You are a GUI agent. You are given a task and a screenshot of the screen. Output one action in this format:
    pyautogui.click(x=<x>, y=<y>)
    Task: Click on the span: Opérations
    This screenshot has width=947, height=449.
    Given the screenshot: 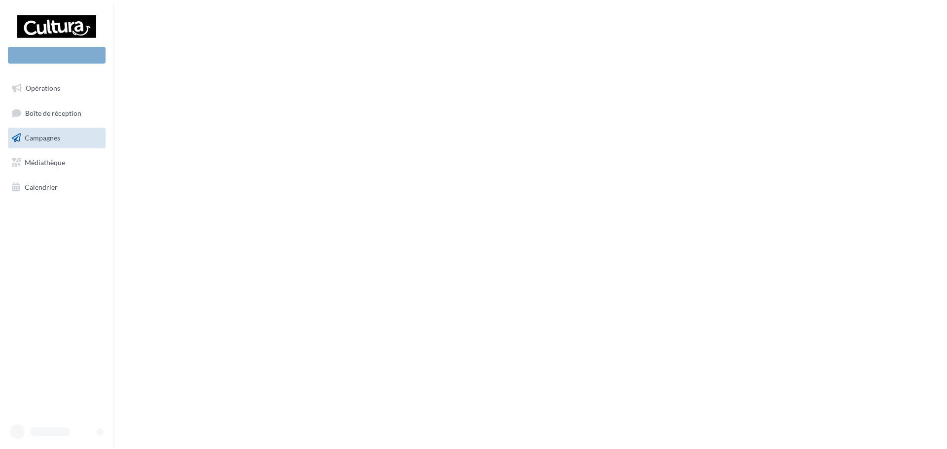 What is the action you would take?
    pyautogui.click(x=43, y=88)
    